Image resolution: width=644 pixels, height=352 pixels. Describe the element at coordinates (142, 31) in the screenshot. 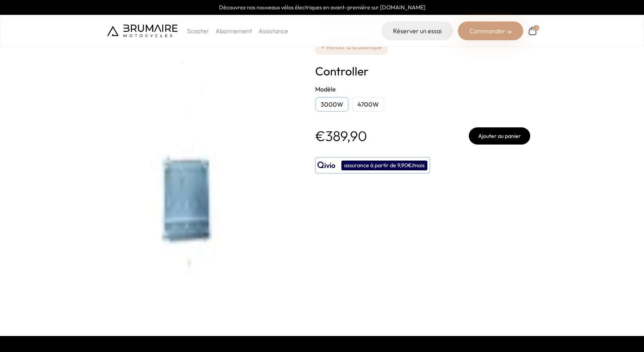

I see `img: Brumaire Motocycles` at that location.